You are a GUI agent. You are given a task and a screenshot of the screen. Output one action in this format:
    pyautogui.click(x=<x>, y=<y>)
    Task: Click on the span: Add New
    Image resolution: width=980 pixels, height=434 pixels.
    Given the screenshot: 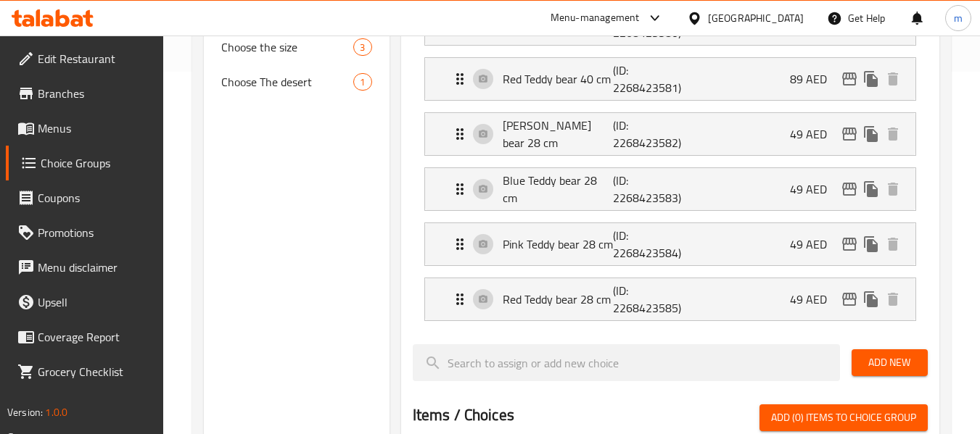 What is the action you would take?
    pyautogui.click(x=889, y=362)
    